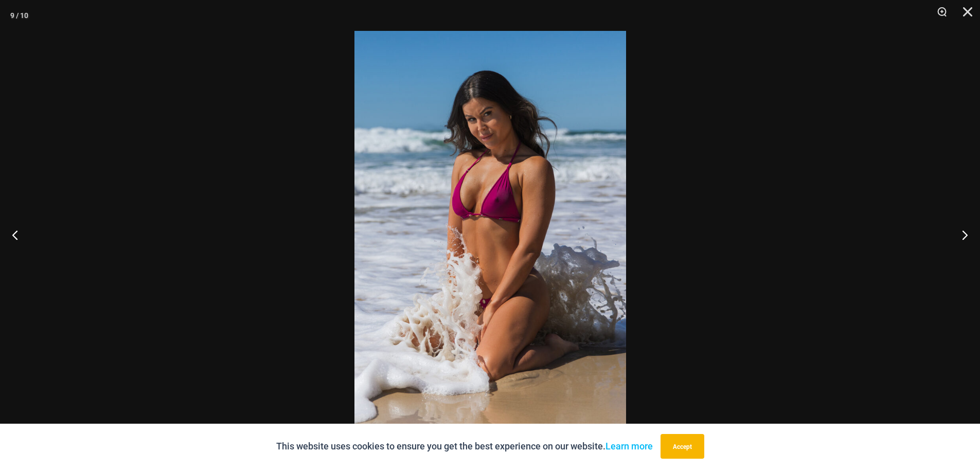 This screenshot has height=469, width=980. I want to click on div: 9 / 10, so click(19, 15).